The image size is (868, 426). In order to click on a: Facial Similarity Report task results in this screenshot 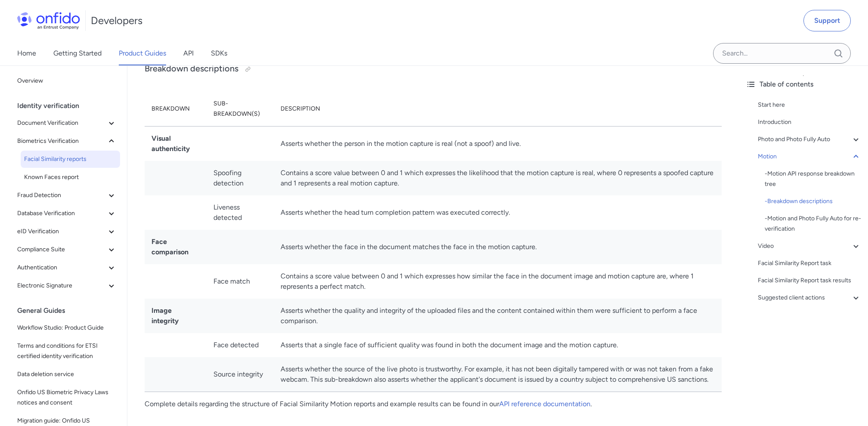, I will do `click(809, 281)`.